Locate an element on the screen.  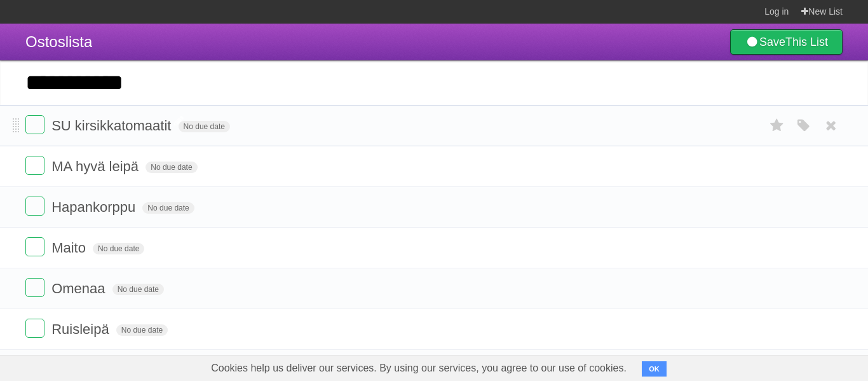
button: OK is located at coordinates (654, 368).